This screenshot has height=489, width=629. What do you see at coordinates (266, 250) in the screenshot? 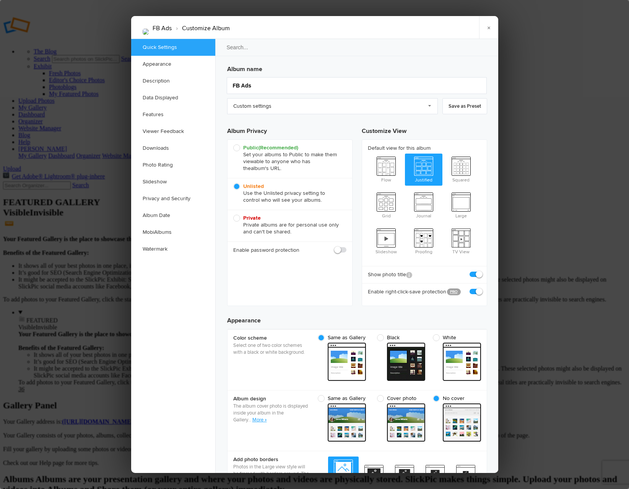
I see `b: Enable password protection` at bounding box center [266, 250].